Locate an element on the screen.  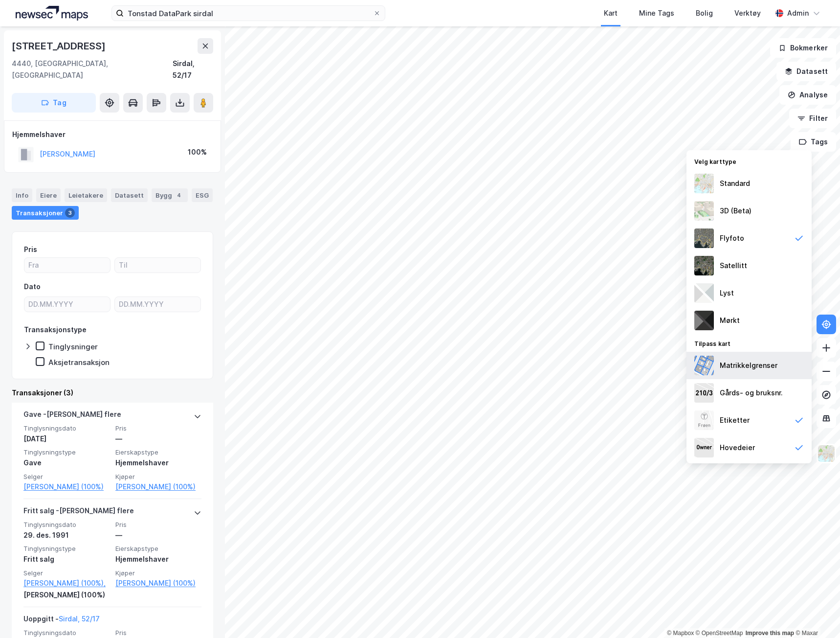
div: Tinglysninger is located at coordinates (73, 347).